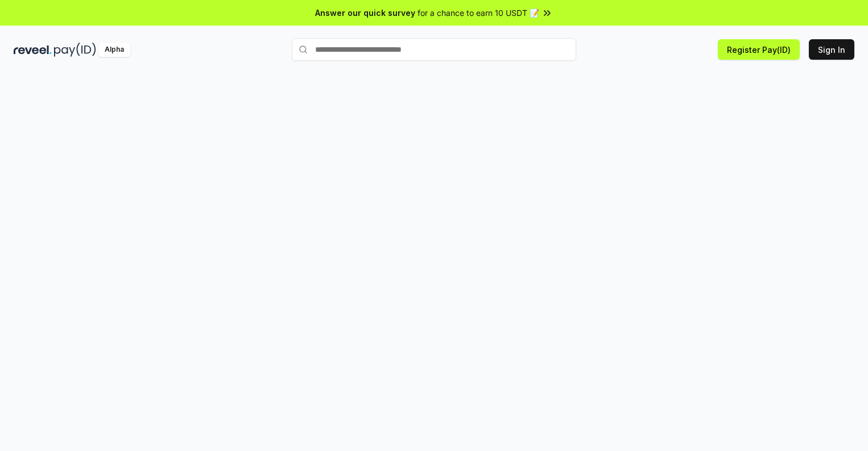 The image size is (868, 451). Describe the element at coordinates (33, 50) in the screenshot. I see `img: reveel_dark` at that location.